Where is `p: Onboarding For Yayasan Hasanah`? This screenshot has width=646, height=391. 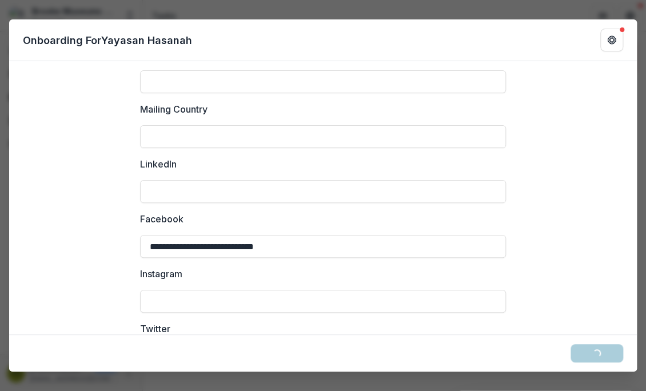
p: Onboarding For Yayasan Hasanah is located at coordinates (107, 40).